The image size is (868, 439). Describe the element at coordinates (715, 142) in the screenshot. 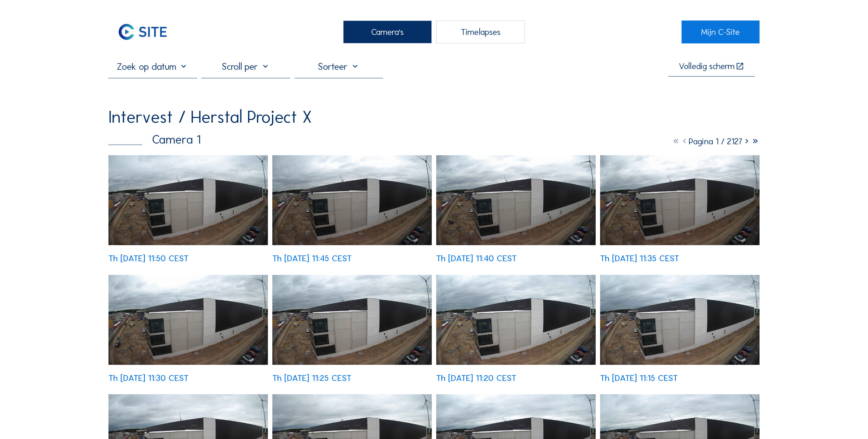

I see `span: Pagina 1 / 2127` at that location.